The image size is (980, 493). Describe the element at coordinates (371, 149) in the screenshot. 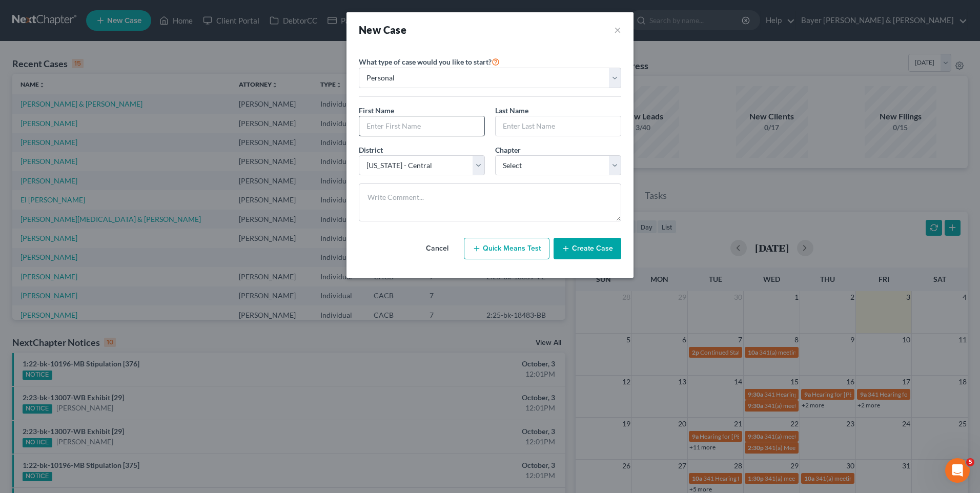

I see `span: District` at that location.